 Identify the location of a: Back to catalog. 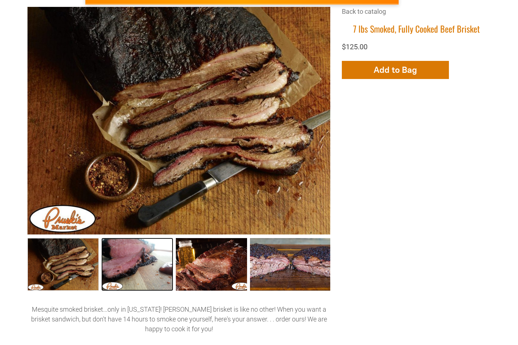
(364, 11).